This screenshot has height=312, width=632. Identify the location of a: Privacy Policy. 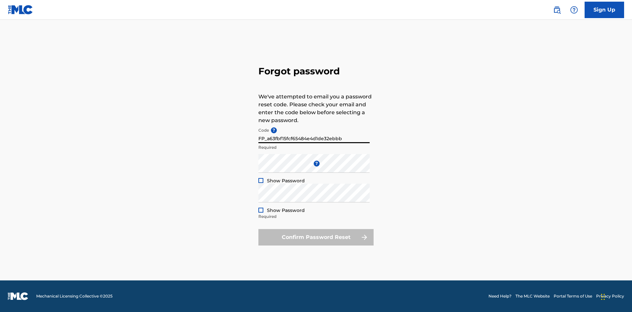
(610, 296).